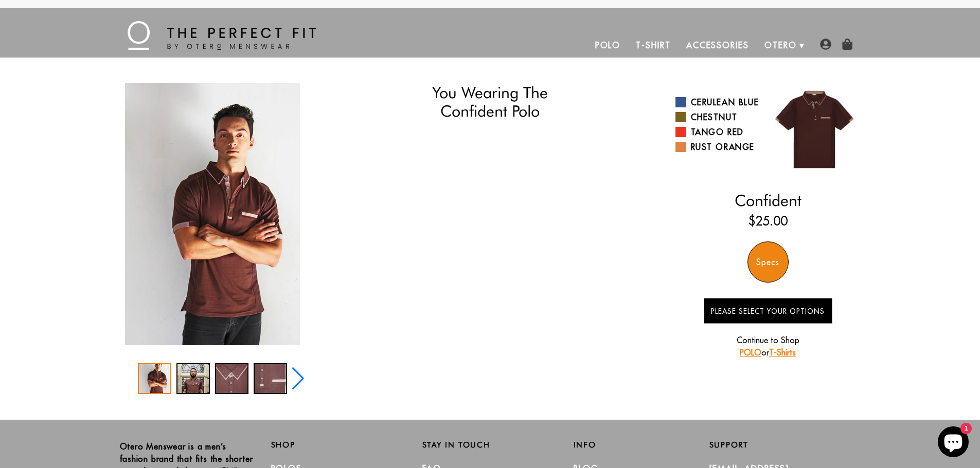 The height and width of the screenshot is (468, 980). Describe the element at coordinates (815, 129) in the screenshot. I see `img: 028.jpg` at that location.